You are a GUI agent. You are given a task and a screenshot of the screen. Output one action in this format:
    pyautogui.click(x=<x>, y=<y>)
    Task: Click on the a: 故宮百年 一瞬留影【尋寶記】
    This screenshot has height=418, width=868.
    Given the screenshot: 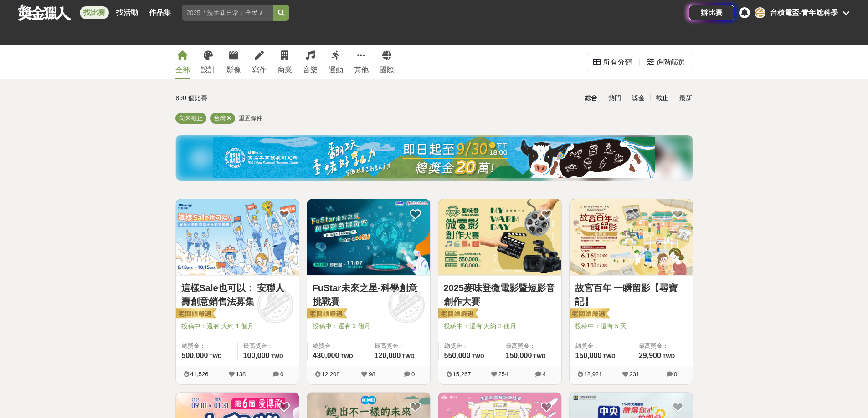 What is the action you would take?
    pyautogui.click(x=631, y=295)
    